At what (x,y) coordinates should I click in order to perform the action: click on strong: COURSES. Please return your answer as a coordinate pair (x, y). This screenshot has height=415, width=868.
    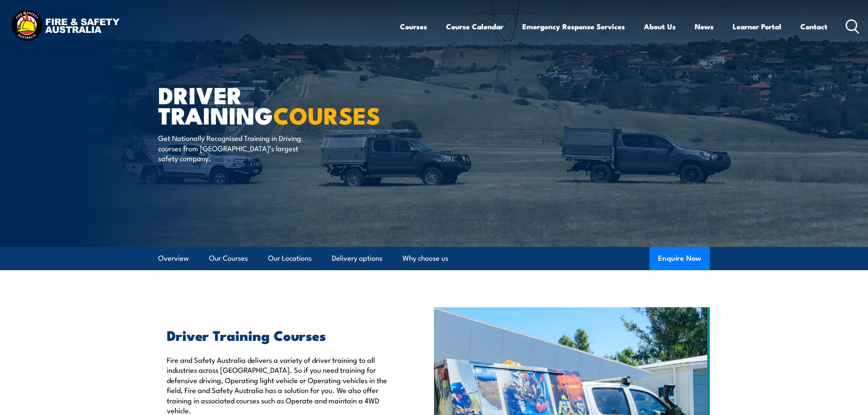
    Looking at the image, I should click on (326, 114).